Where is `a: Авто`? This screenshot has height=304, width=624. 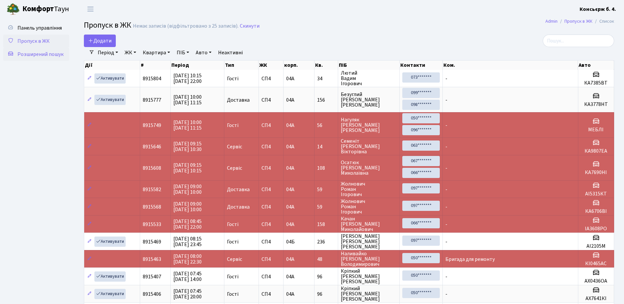
a: Авто is located at coordinates (204, 53).